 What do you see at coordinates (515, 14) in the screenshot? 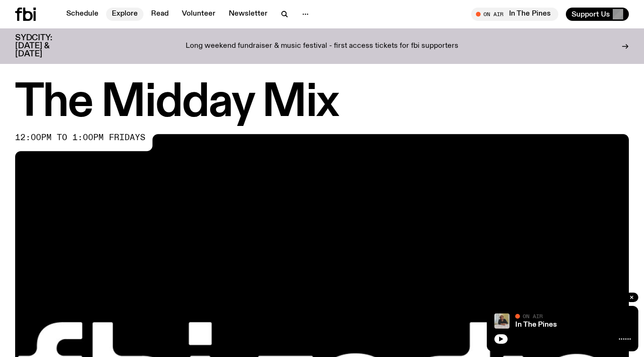
I see `button: On AirIn The Pines` at bounding box center [515, 14].